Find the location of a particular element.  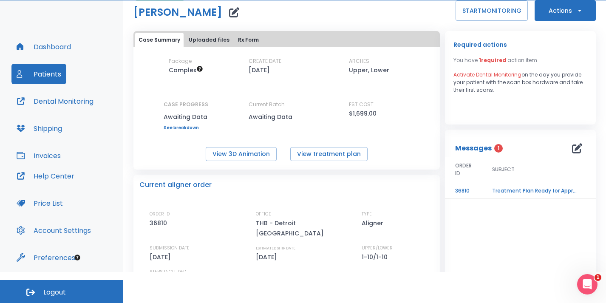

span: Up to 50 Steps (100 aligners) is located at coordinates (186, 70).